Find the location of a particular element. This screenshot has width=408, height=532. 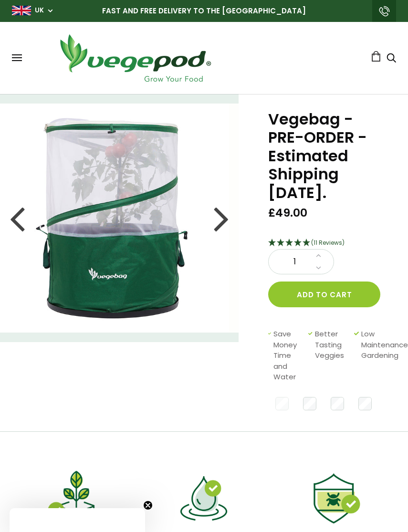

span: 4.91 Stars - 11 Reviews is located at coordinates (328, 242).